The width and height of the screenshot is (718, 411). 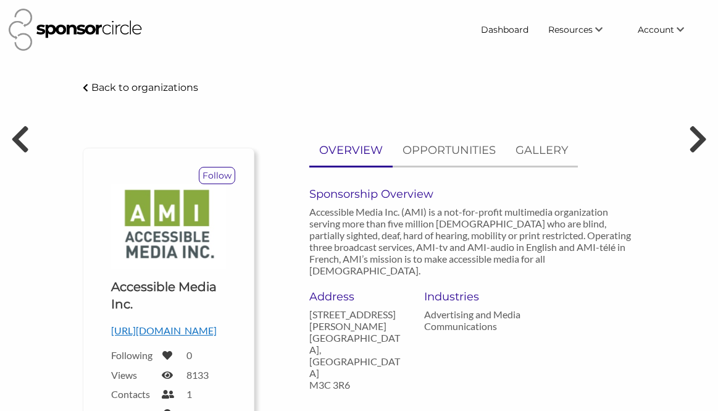 I want to click on p: Follow, so click(x=217, y=175).